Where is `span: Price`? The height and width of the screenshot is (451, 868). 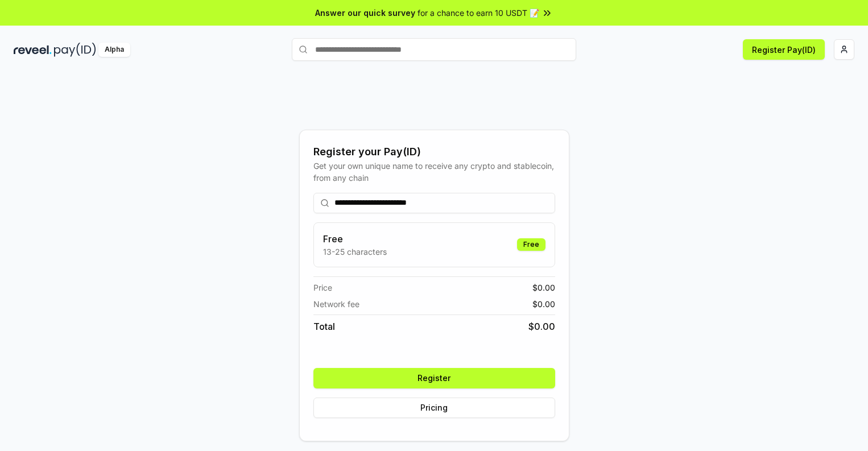
span: Price is located at coordinates (322, 287).